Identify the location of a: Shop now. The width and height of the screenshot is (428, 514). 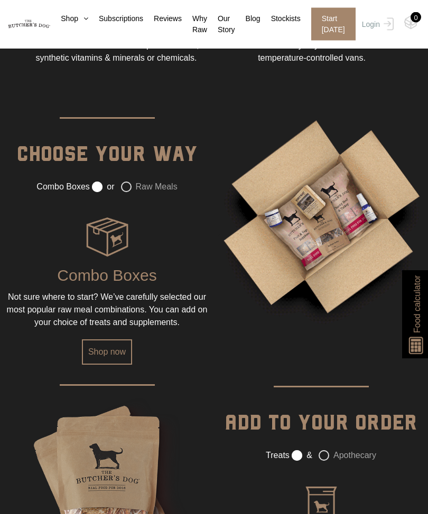
(107, 353).